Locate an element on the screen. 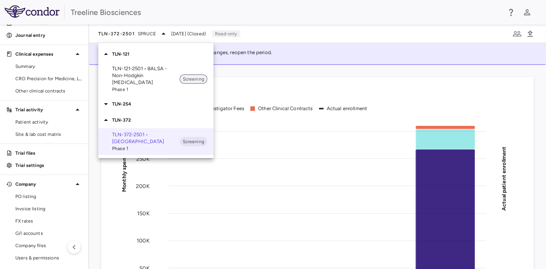  div: TLN-121 is located at coordinates (156, 54).